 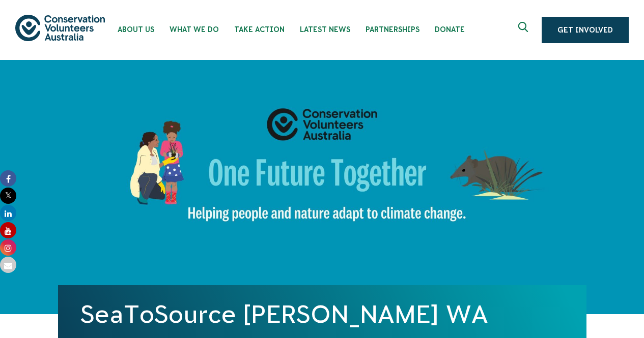 What do you see at coordinates (393, 30) in the screenshot?
I see `span: Partnerships` at bounding box center [393, 30].